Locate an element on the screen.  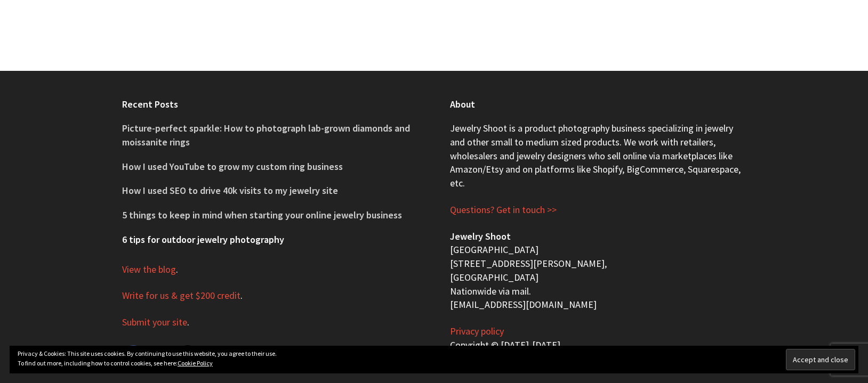
a: Write for us & get $200 credit is located at coordinates (181, 296).